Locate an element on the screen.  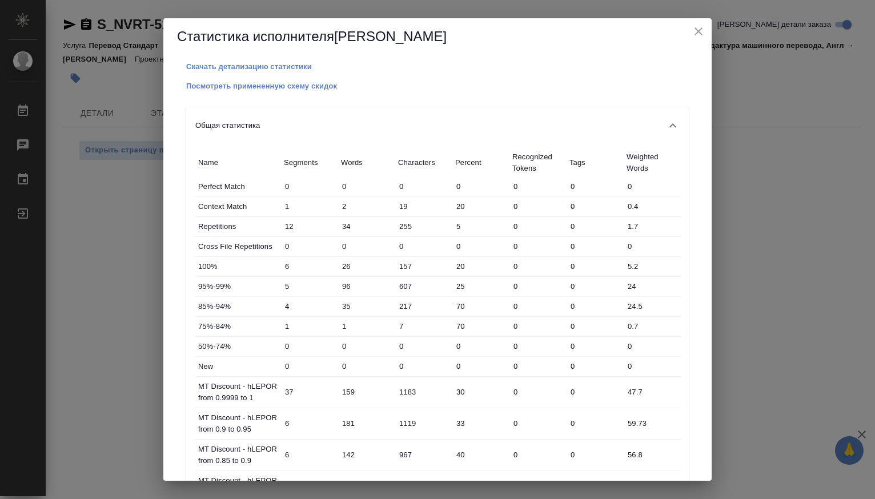
p: Percent is located at coordinates (481, 163).